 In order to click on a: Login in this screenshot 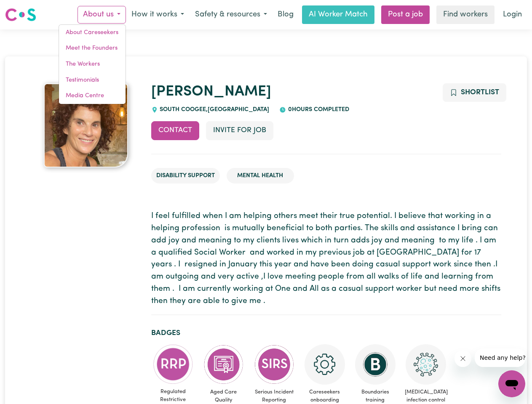, I will do `click(512, 15)`.